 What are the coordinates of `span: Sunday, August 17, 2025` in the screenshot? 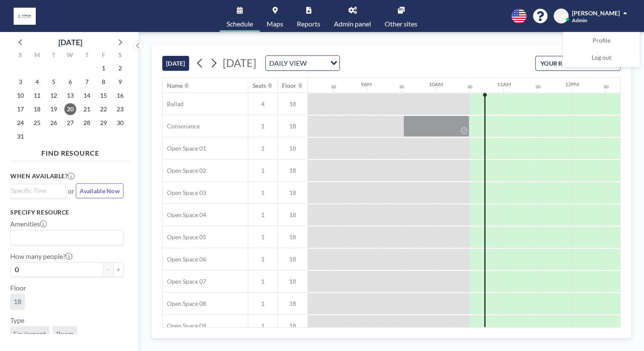 It's located at (20, 109).